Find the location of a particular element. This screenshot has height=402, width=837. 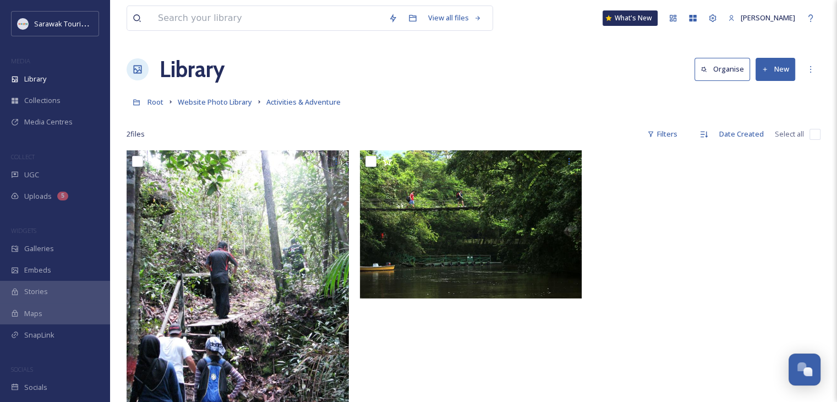

span: Library is located at coordinates (35, 79).